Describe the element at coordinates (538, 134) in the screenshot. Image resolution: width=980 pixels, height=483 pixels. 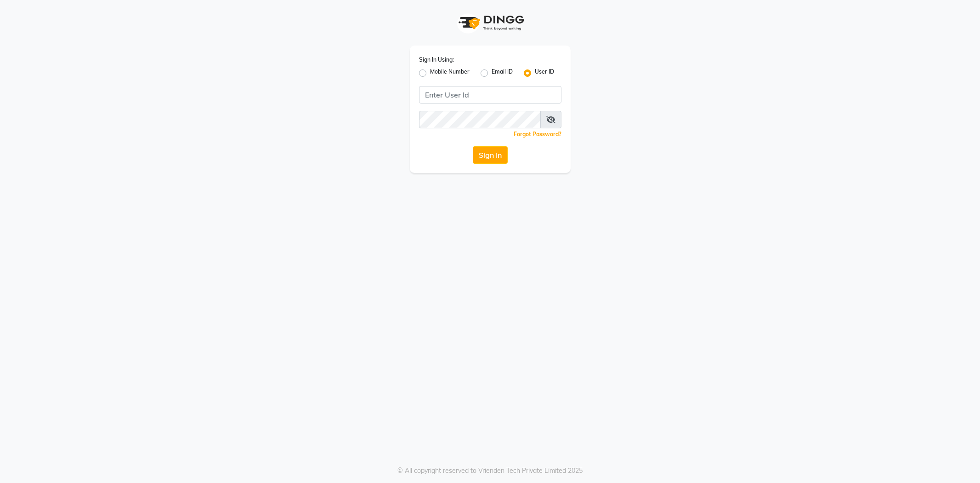
I see `a: Forgot Password?` at that location.